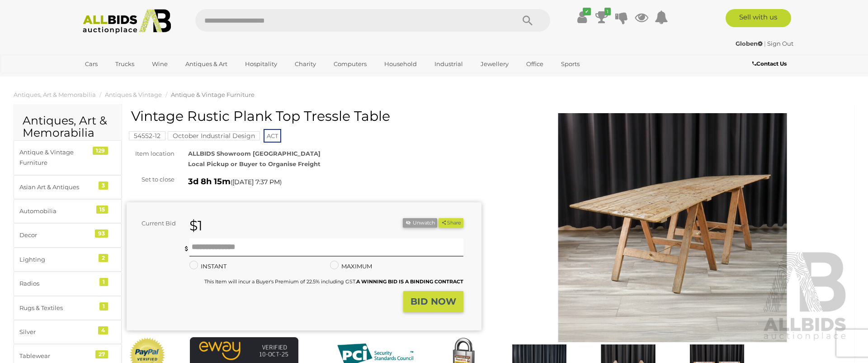 The image size is (868, 363). What do you see at coordinates (67, 211) in the screenshot?
I see `a: Automobilia 15` at bounding box center [67, 211].